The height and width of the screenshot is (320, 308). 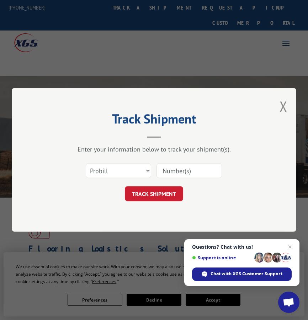 What do you see at coordinates (246, 274) in the screenshot?
I see `span: Chat with XGS Customer Support` at bounding box center [246, 274].